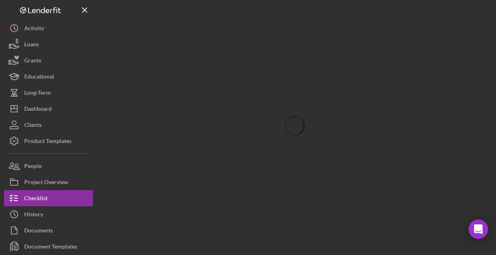  Describe the element at coordinates (46, 183) in the screenshot. I see `div: Project Overview` at that location.